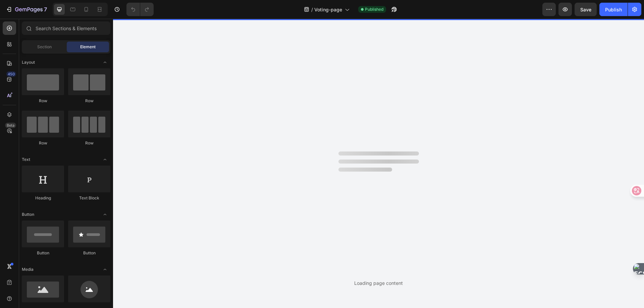  What do you see at coordinates (328, 9) in the screenshot?
I see `span: Voting-page` at bounding box center [328, 9].